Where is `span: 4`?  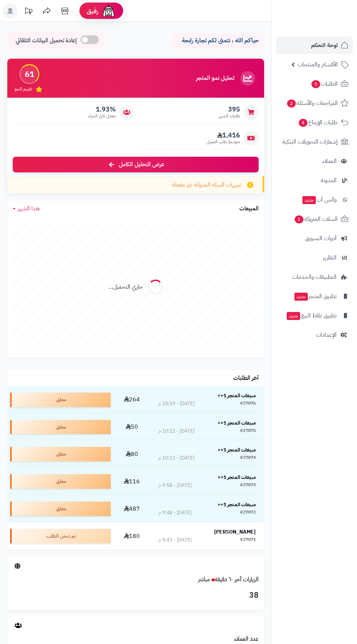
span: 4 is located at coordinates (303, 123).